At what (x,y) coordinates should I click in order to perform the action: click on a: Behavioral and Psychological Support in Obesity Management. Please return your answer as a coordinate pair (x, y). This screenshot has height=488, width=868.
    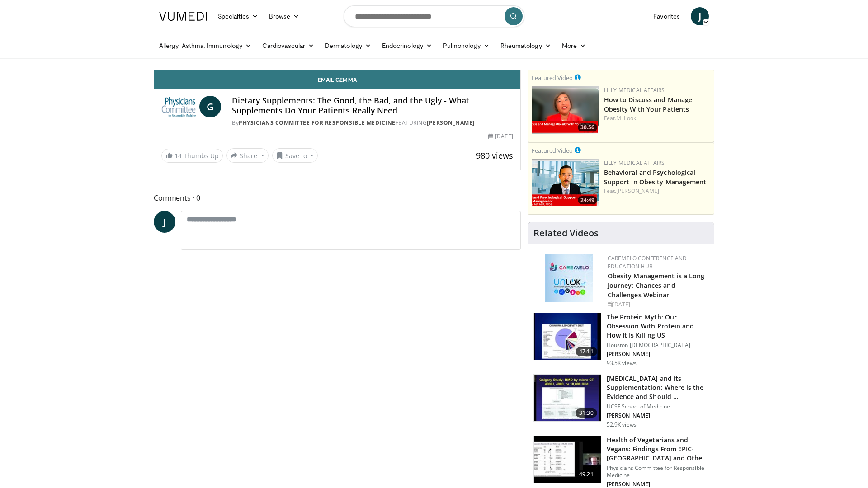
    Looking at the image, I should click on (655, 177).